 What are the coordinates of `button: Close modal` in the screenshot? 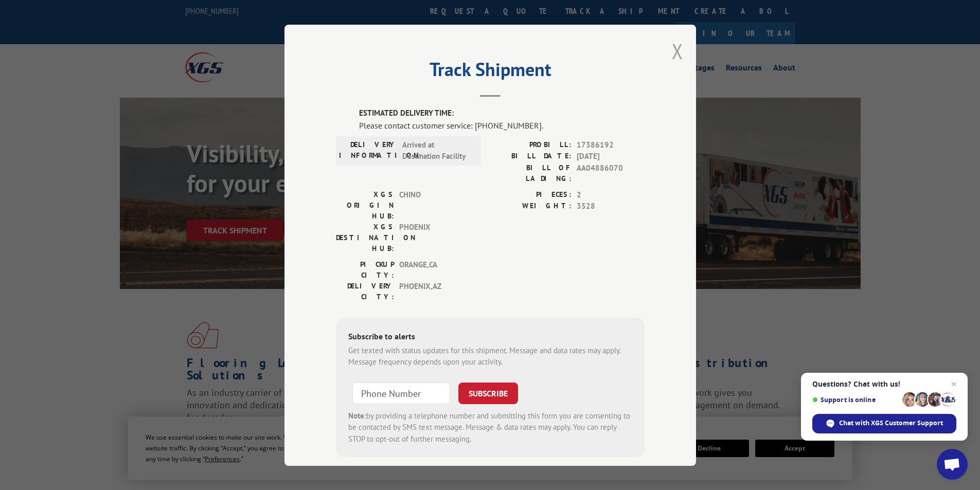 It's located at (677, 51).